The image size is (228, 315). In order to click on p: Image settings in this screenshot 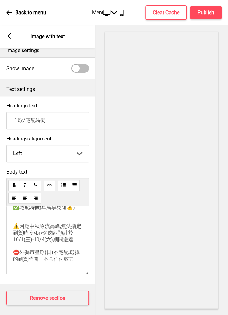, I will do `click(48, 50)`.